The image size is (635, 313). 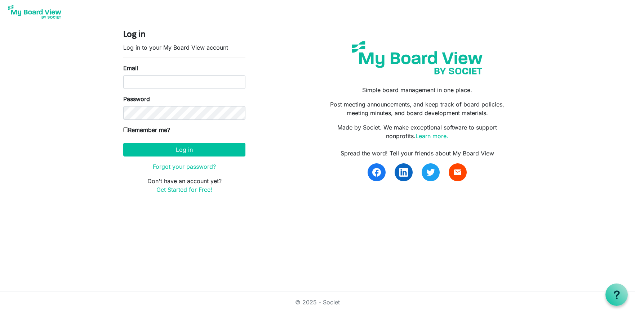 What do you see at coordinates (417, 109) in the screenshot?
I see `p: Post meeting announcements, and keep track of board policies, meeting minutes, and board developm...` at bounding box center [417, 109].